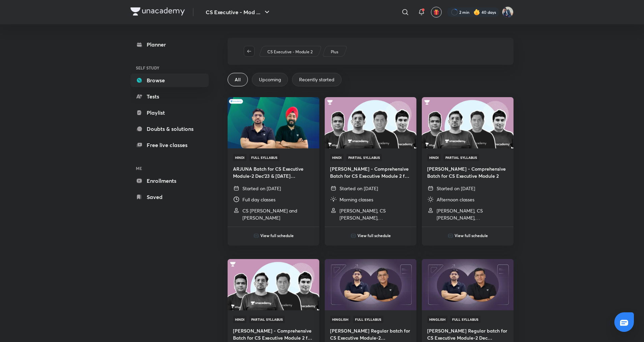 This screenshot has height=342, width=644. I want to click on a: Planner, so click(170, 44).